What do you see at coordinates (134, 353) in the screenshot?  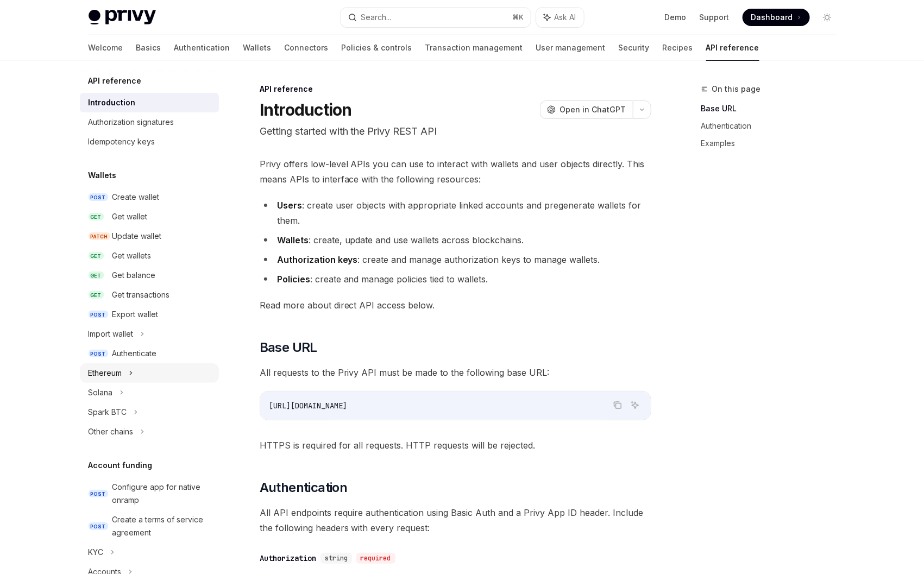 I see `div: Authenticate` at bounding box center [134, 353].